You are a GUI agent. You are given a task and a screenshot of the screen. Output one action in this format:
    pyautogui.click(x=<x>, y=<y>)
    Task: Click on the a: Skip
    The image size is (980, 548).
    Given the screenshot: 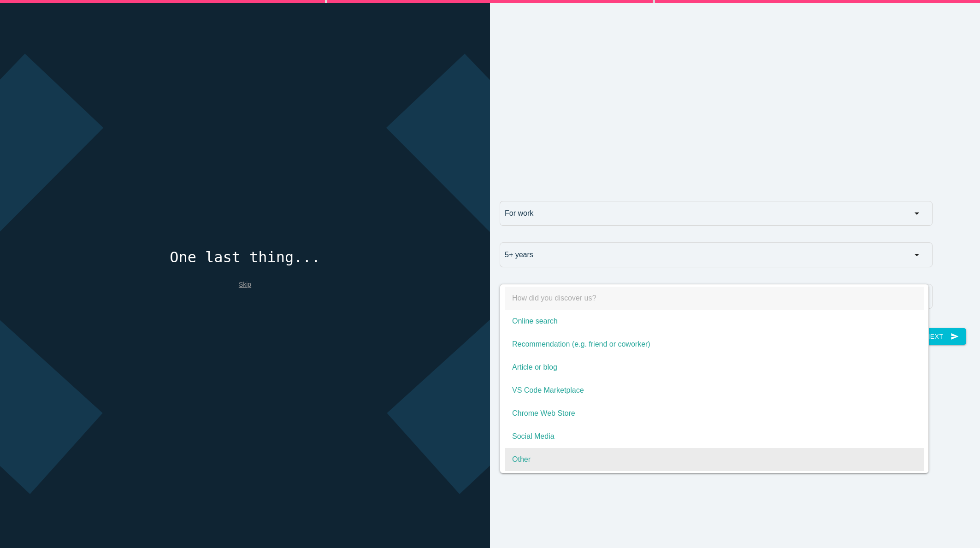 What is the action you would take?
    pyautogui.click(x=245, y=285)
    